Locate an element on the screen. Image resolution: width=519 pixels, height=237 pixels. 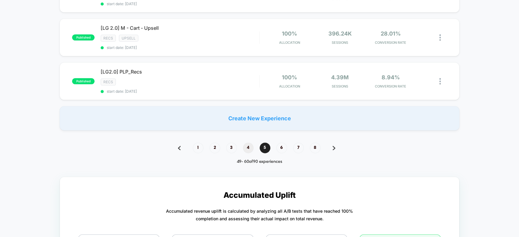
span: Upsell is located at coordinates (129, 38).